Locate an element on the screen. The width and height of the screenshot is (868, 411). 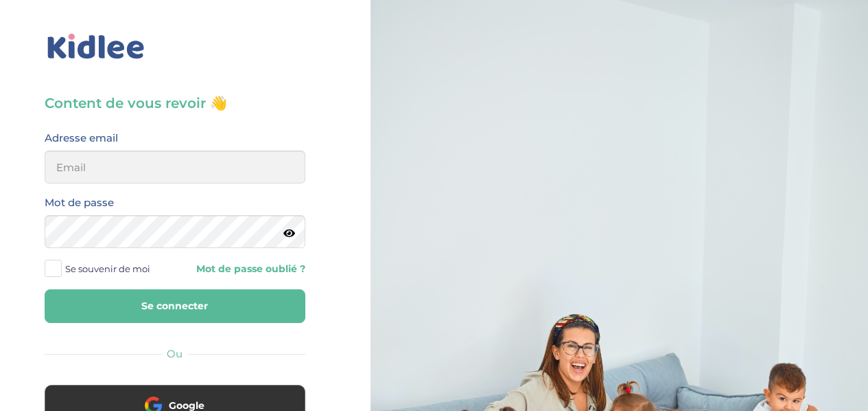
h3: Content de vous revoir 👋 is located at coordinates (175, 103).